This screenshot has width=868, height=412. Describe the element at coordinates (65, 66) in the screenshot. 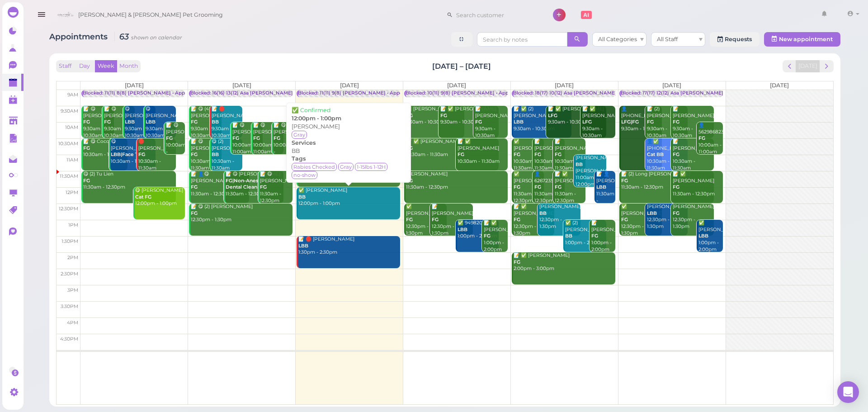

I see `button: Staff` at that location.